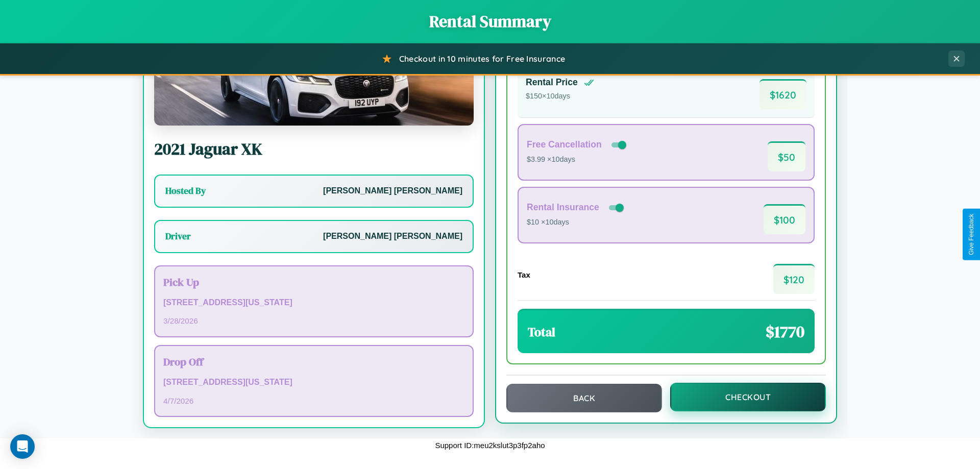 The width and height of the screenshot is (980, 469). Describe the element at coordinates (542, 331) in the screenshot. I see `h3: Total` at that location.